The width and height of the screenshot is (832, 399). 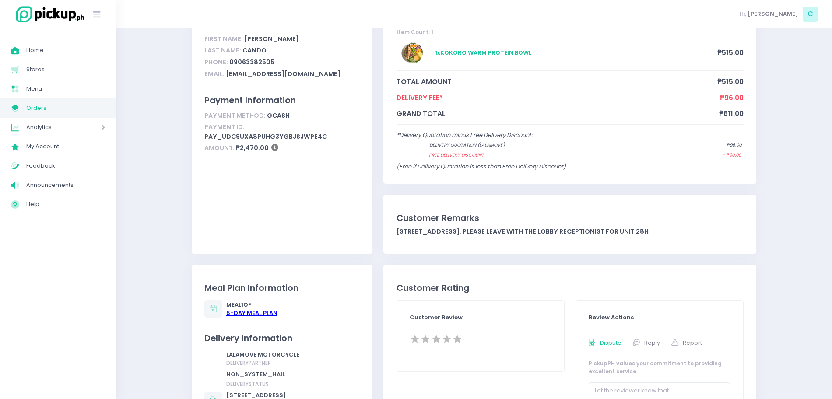 I want to click on div: Cando, so click(x=282, y=51).